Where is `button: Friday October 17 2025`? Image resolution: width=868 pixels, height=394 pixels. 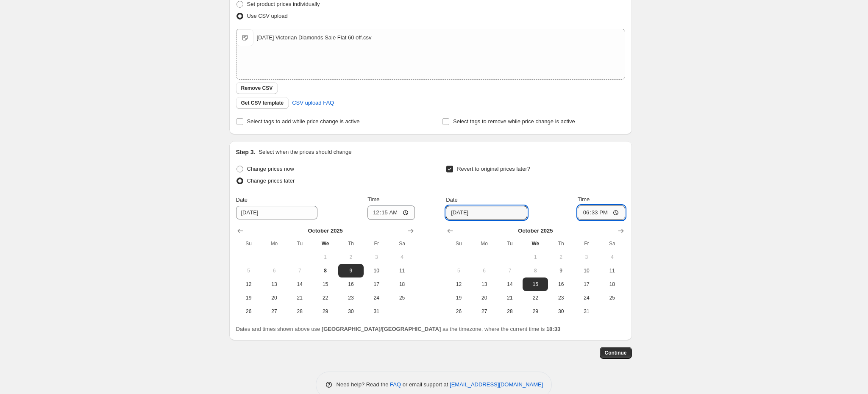 button: Friday October 17 2025 is located at coordinates (376, 285).